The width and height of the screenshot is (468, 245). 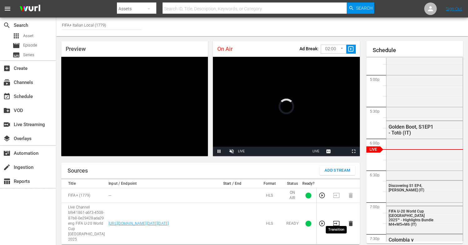 I want to click on button: Seek to live, currently playing live, so click(x=316, y=151).